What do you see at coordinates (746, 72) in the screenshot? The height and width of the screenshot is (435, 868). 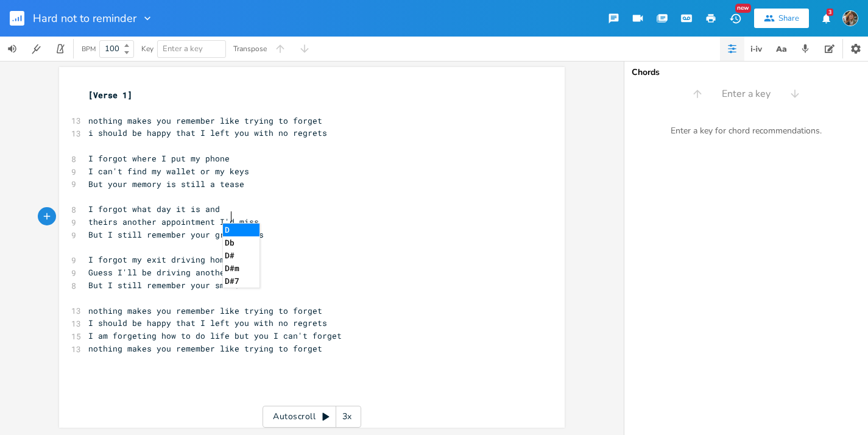 I see `div: Chords` at bounding box center [746, 72].